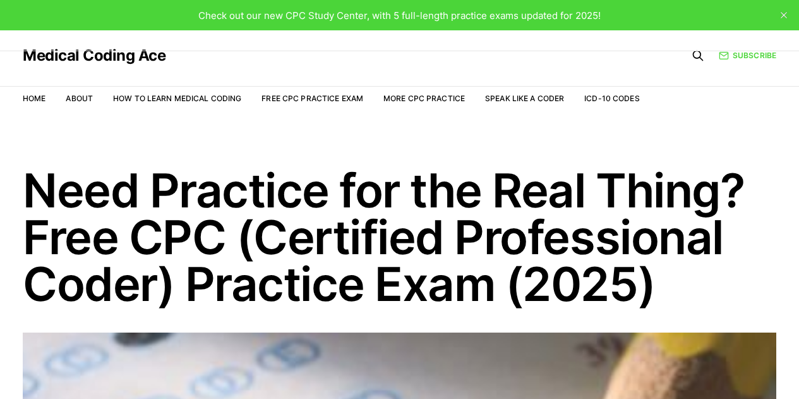  What do you see at coordinates (747, 55) in the screenshot?
I see `a: Subscribe` at bounding box center [747, 55].